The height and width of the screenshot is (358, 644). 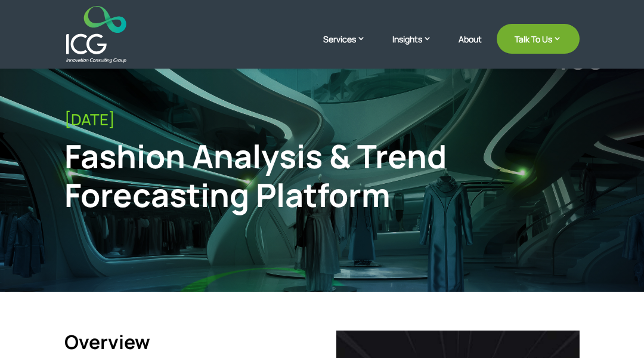 What do you see at coordinates (538, 39) in the screenshot?
I see `a: Talk To Us` at bounding box center [538, 39].